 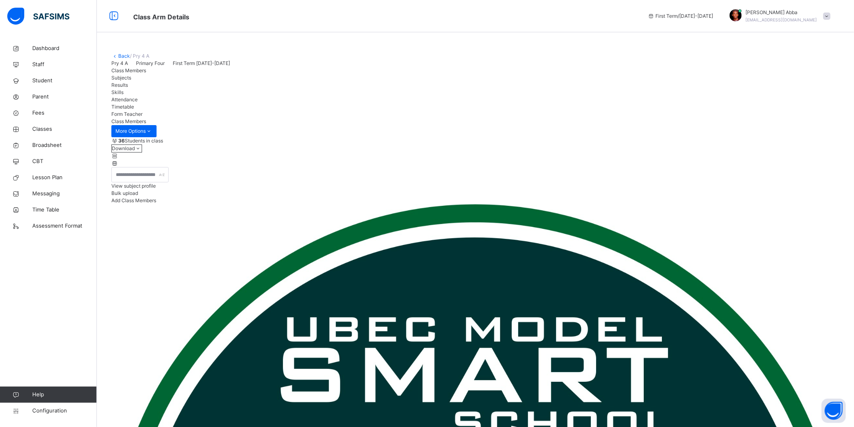 I want to click on a: Back, so click(x=124, y=56).